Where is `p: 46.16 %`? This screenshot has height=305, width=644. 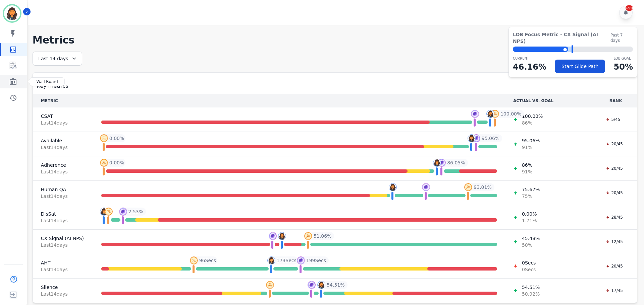
p: 46.16 % is located at coordinates (530, 67).